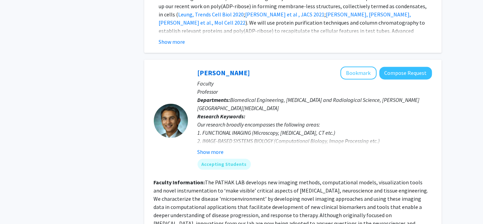  Describe the element at coordinates (214, 100) in the screenshot. I see `b: Departments:` at that location.